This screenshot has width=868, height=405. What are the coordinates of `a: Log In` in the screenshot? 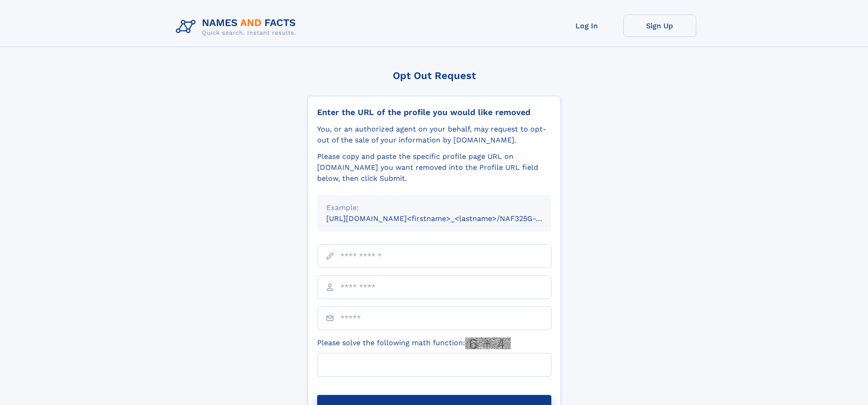 It's located at (587, 25).